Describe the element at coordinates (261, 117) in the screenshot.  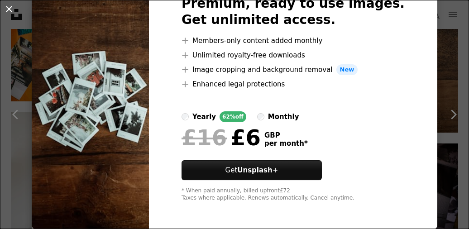
I see `input: monthly` at that location.